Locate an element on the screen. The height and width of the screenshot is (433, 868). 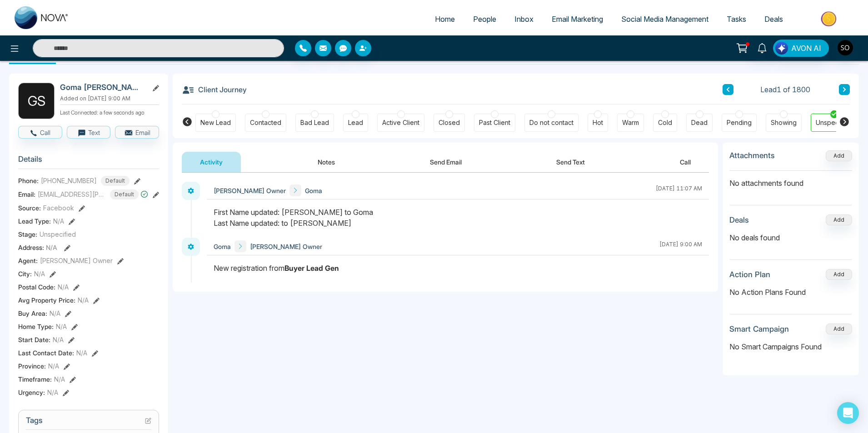
h3: Smart Campaign is located at coordinates (759, 329).